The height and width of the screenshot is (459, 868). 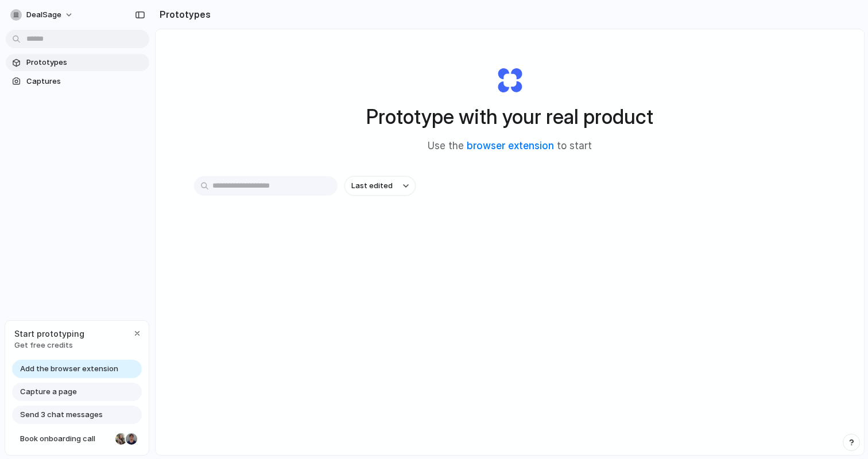 I want to click on a: Captures, so click(x=78, y=82).